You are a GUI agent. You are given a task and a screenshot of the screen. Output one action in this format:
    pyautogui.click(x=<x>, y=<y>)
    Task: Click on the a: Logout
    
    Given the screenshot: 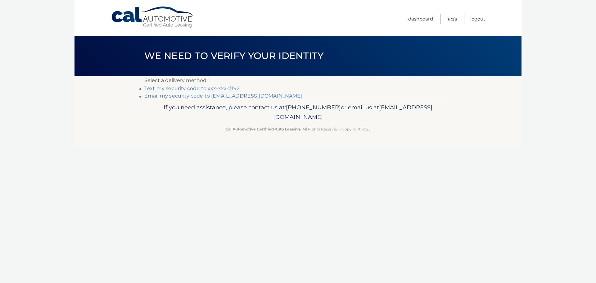 What is the action you would take?
    pyautogui.click(x=478, y=19)
    